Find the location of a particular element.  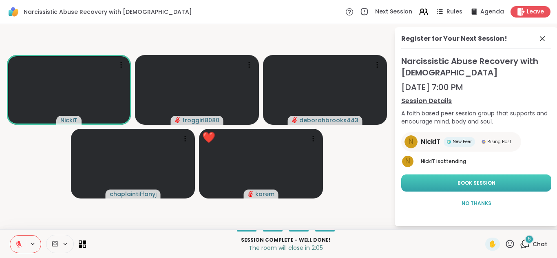

button: No Thanks is located at coordinates (476, 203).